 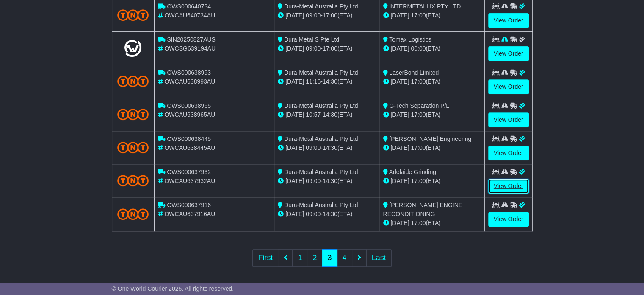 What do you see at coordinates (190, 15) in the screenshot?
I see `span: OWCAU640734AU` at bounding box center [190, 15].